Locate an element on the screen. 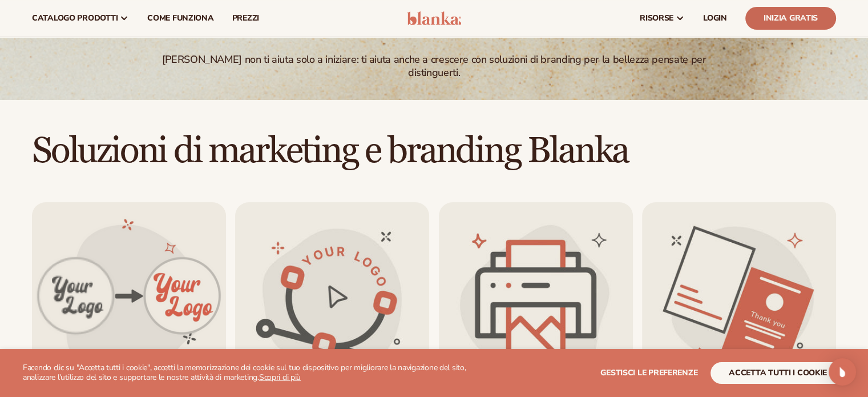 The height and width of the screenshot is (397, 868). a: logo is located at coordinates (434, 19).